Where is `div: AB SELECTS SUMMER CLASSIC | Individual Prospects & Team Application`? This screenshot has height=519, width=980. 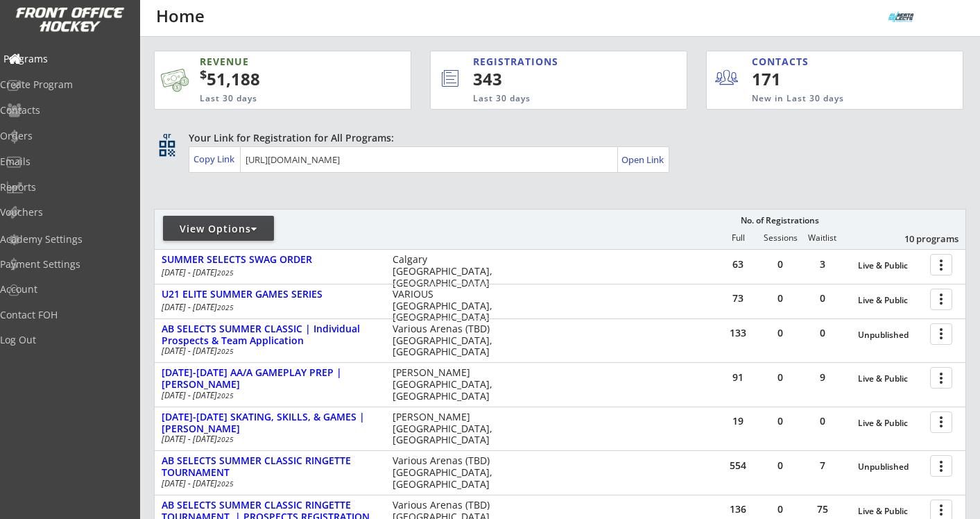 div: AB SELECTS SUMMER CLASSIC | Individual Prospects & Team Application is located at coordinates (270, 335).